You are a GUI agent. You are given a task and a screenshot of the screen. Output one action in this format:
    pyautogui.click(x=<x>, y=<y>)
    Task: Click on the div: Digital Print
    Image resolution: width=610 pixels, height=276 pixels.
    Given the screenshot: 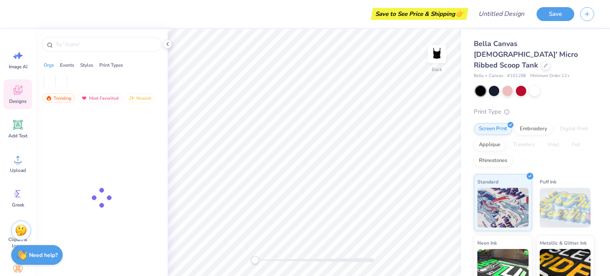 What is the action you would take?
    pyautogui.click(x=574, y=129)
    